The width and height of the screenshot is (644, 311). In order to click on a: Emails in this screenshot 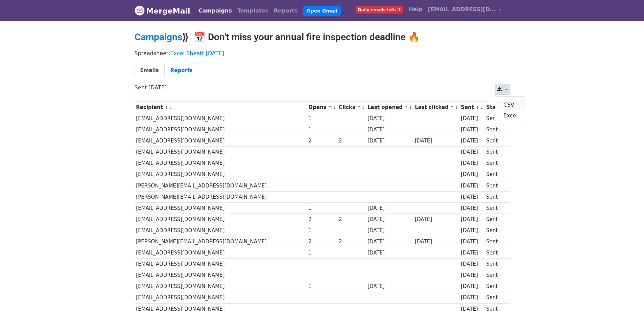, I will do `click(149, 70)`.